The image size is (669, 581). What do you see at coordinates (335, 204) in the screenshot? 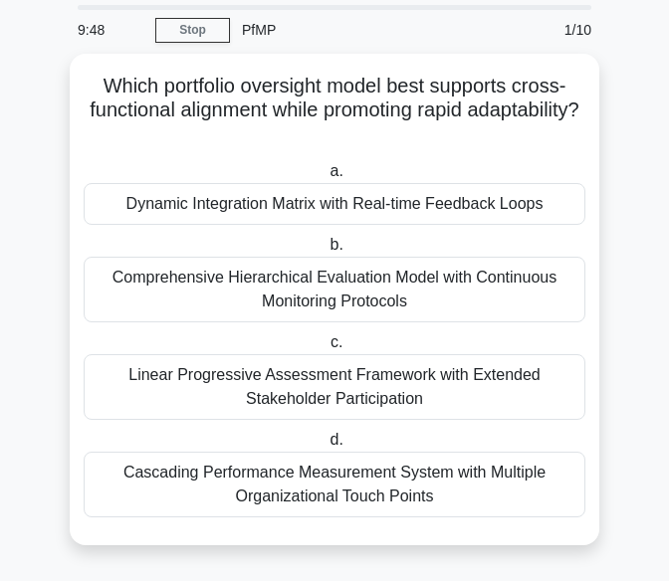
I see `div: Dynamic Integration Matrix with Real-time Feedback Loops` at bounding box center [335, 204].